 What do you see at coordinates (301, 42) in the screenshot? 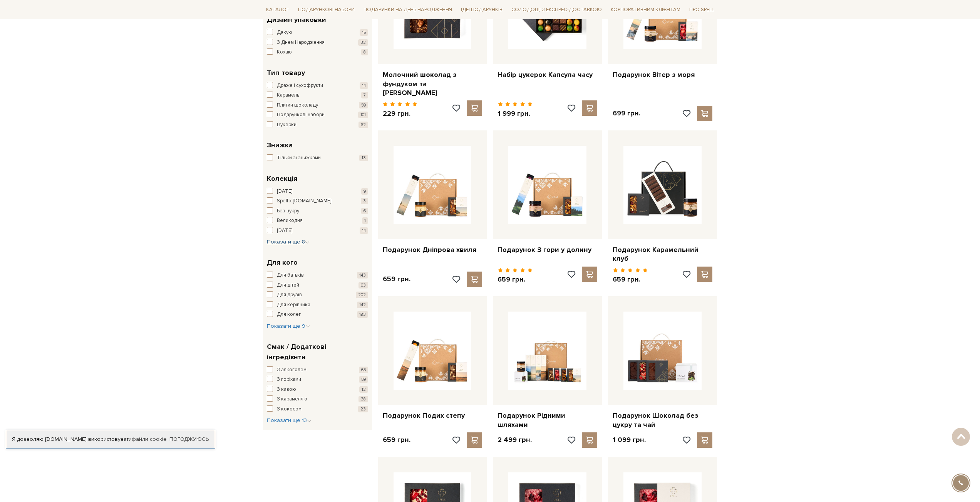
I see `span: З Днем Народження` at bounding box center [301, 42].